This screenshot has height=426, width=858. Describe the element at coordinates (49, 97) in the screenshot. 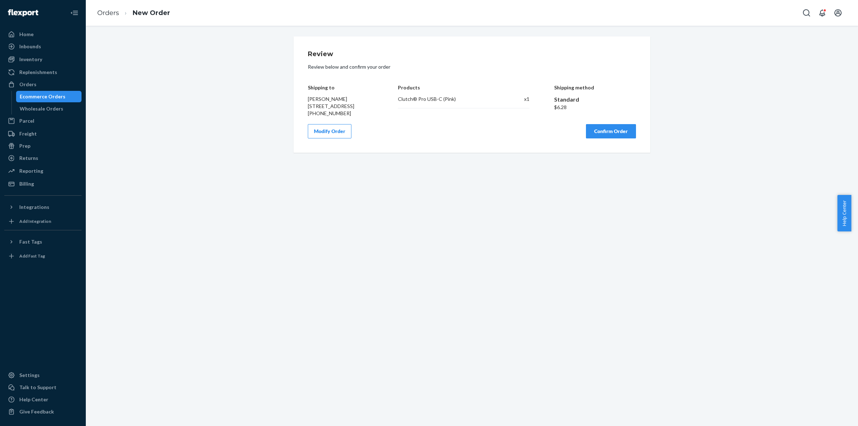

I see `a: Ecommerce Orders` at that location.